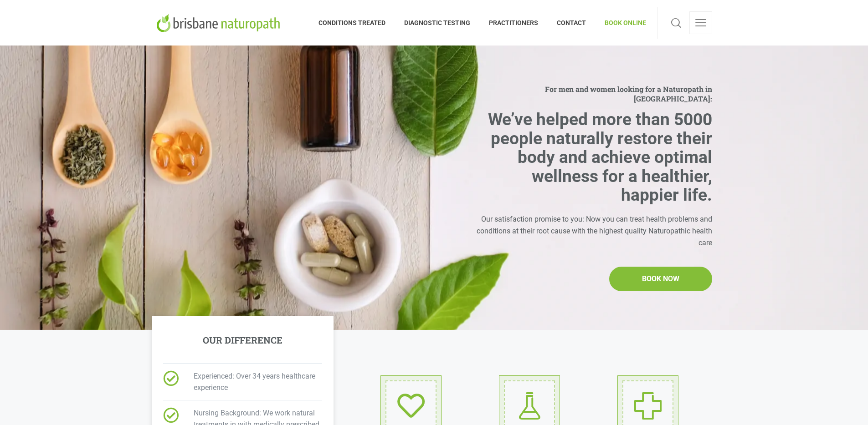 Image resolution: width=868 pixels, height=425 pixels. What do you see at coordinates (438, 23) in the screenshot?
I see `a: DIAGNOSTIC TESTING` at bounding box center [438, 23].